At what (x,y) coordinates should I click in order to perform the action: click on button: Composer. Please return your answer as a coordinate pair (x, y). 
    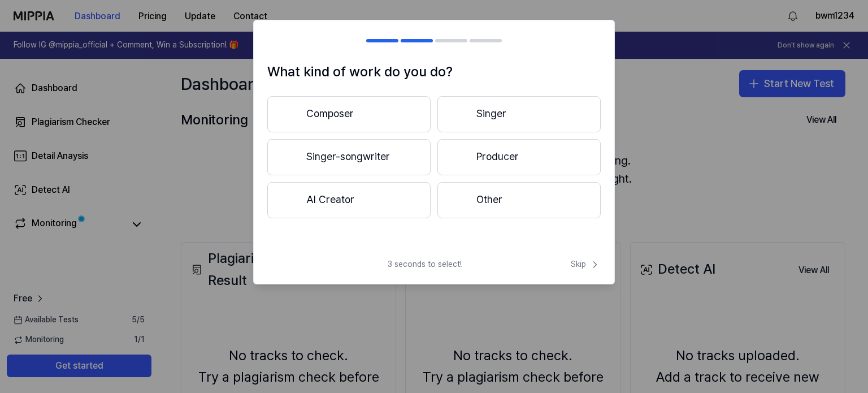
    Looking at the image, I should click on (349, 115).